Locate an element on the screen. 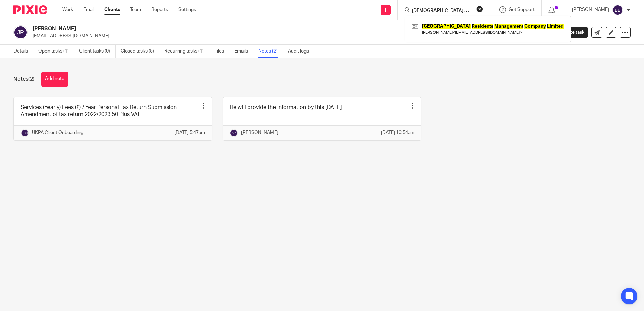  a: Files is located at coordinates (222, 51).